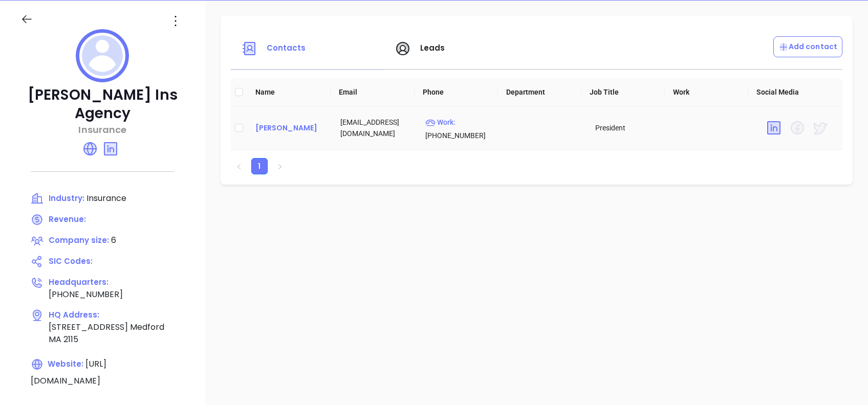 This screenshot has width=868, height=405. Describe the element at coordinates (79, 281) in the screenshot. I see `span: Headquarters:` at that location.